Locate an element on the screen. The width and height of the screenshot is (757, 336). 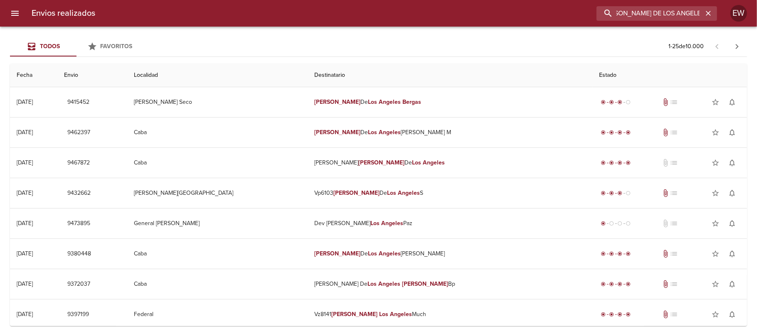
span: Todos is located at coordinates (50, 46).